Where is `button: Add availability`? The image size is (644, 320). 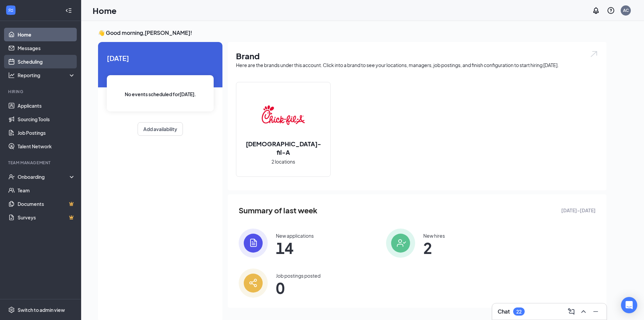 button: Add availability is located at coordinates (160, 129).